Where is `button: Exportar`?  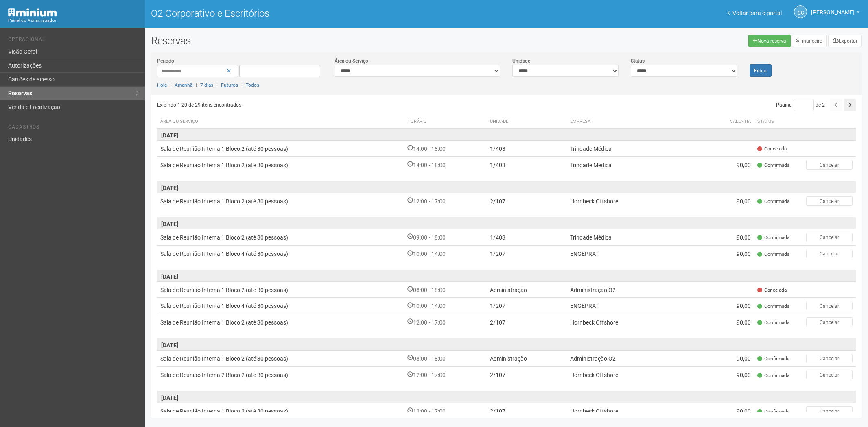 button: Exportar is located at coordinates (845, 41).